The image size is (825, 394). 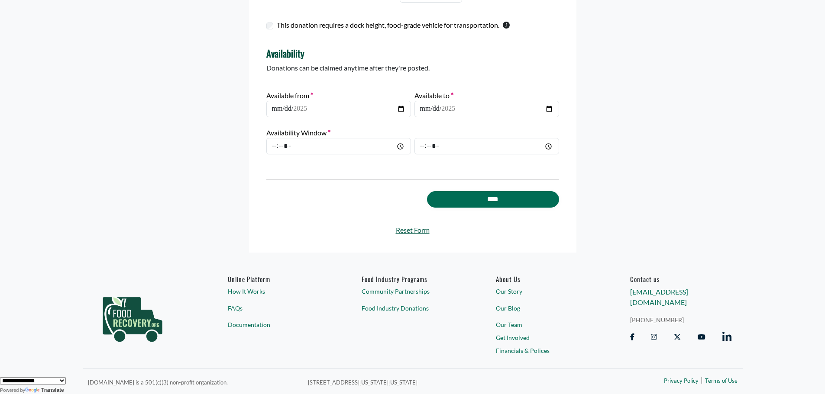 I want to click on a: Our Story, so click(x=546, y=291).